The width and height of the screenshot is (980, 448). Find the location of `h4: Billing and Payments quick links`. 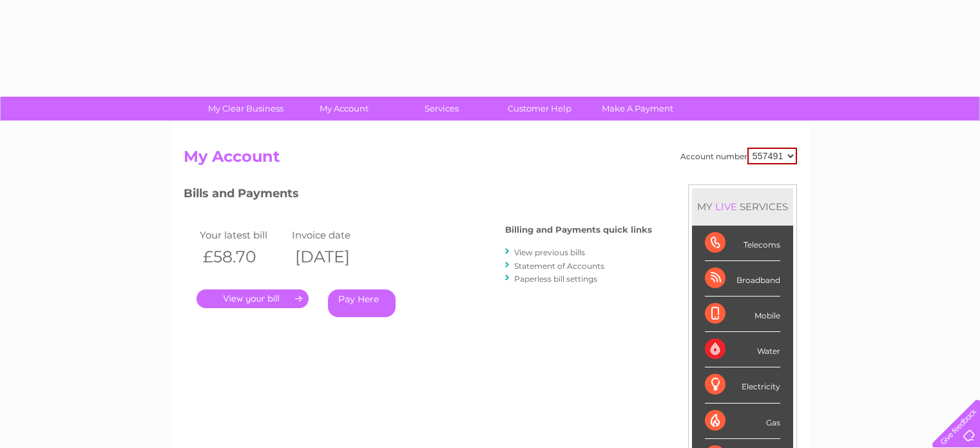

h4: Billing and Payments quick links is located at coordinates (579, 229).